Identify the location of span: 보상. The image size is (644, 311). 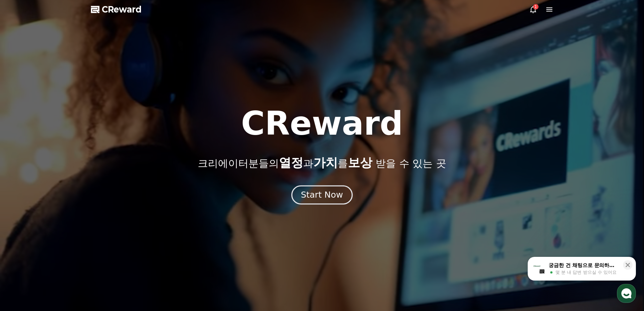
(360, 163).